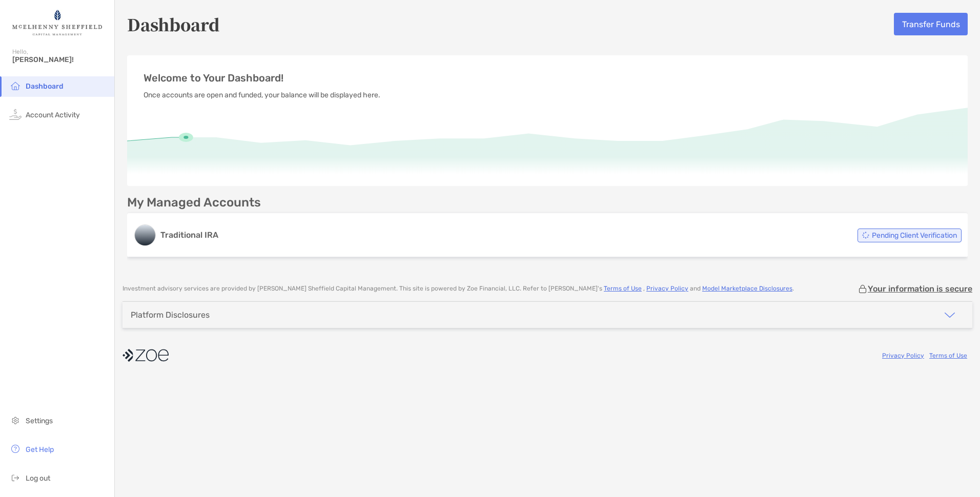 The height and width of the screenshot is (497, 980). What do you see at coordinates (915, 236) in the screenshot?
I see `span: Pending Client Verification` at bounding box center [915, 236].